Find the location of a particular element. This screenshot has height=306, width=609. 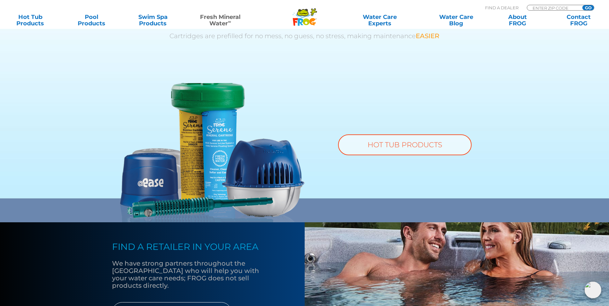

a: AboutFROG is located at coordinates (517, 20).